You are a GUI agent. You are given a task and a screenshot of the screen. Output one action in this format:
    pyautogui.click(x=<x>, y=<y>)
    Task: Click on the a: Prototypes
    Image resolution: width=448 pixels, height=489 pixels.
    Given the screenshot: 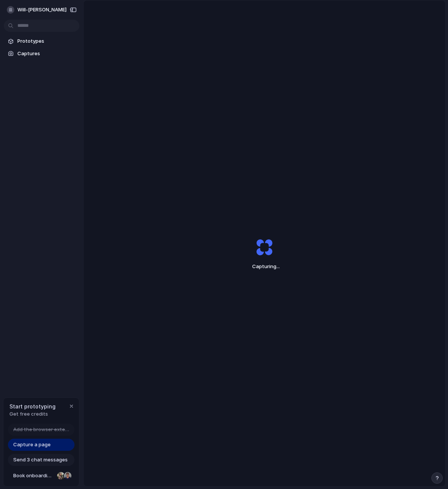 What is the action you would take?
    pyautogui.click(x=42, y=41)
    